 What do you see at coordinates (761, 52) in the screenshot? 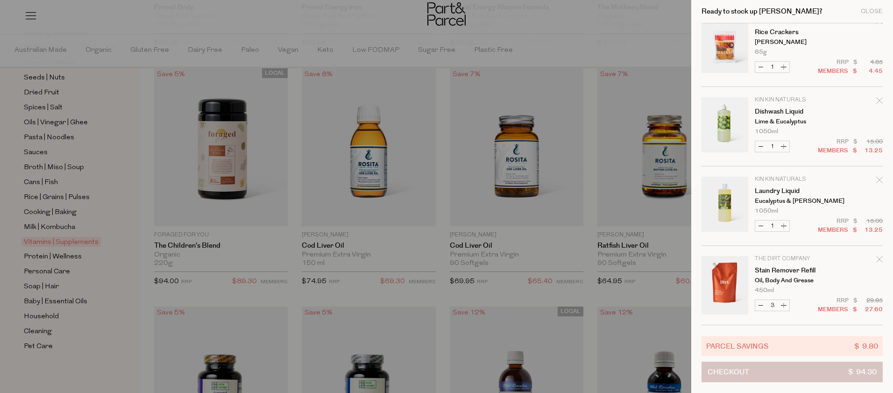
I see `span: 65g` at bounding box center [761, 52].